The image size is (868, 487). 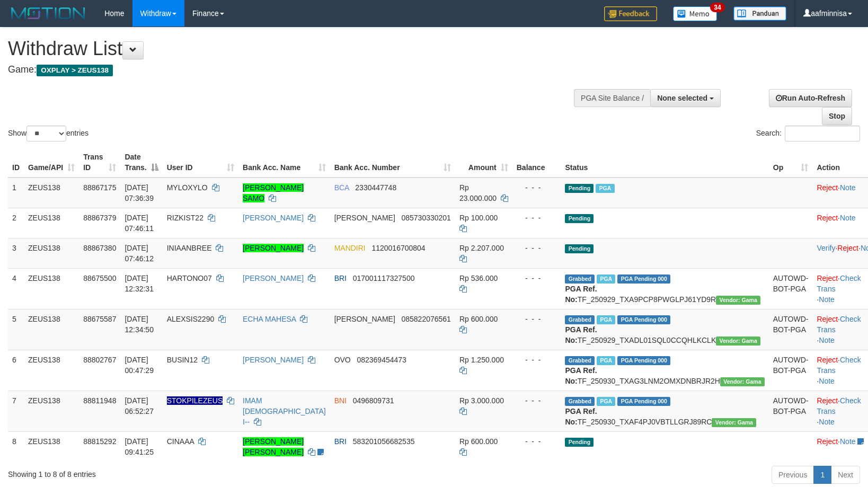 What do you see at coordinates (580, 320) in the screenshot?
I see `span: Grabbed` at bounding box center [580, 320].